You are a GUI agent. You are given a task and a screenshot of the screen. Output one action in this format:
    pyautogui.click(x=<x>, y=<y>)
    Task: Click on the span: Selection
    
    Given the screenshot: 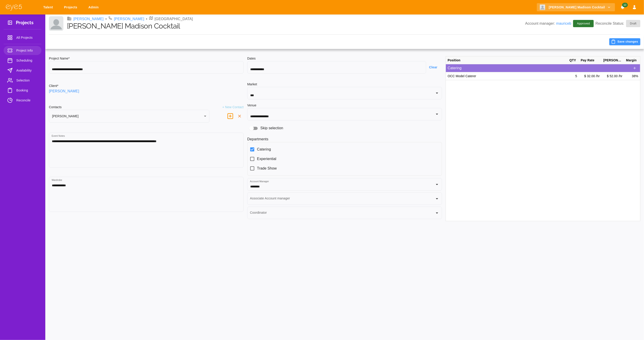 What is the action you would take?
    pyautogui.click(x=27, y=81)
    